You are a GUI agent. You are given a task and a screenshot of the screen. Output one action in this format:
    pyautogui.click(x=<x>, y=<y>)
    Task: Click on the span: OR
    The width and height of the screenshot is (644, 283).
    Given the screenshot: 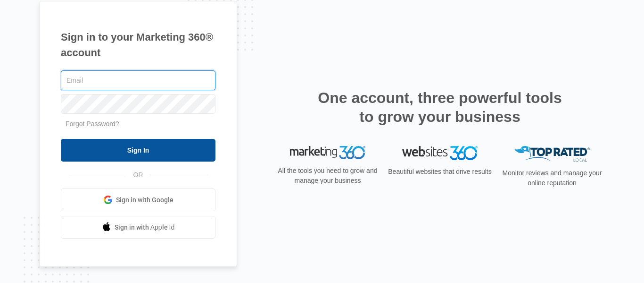 What is the action you would take?
    pyautogui.click(x=138, y=175)
    